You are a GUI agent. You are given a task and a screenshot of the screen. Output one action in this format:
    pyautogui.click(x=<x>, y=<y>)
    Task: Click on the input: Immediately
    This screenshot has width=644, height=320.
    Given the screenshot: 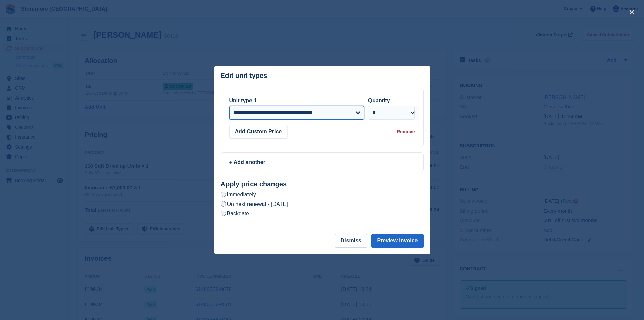 What is the action you would take?
    pyautogui.click(x=223, y=194)
    